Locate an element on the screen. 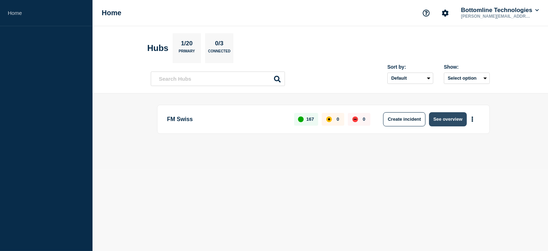 The image size is (548, 251). p: Connected is located at coordinates (219, 53).